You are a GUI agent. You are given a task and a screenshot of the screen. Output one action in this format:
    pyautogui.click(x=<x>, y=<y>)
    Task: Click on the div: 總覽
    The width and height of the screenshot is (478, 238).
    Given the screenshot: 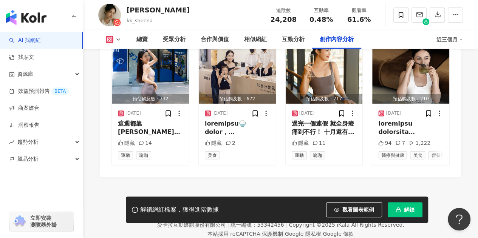 What is the action you would take?
    pyautogui.click(x=142, y=40)
    